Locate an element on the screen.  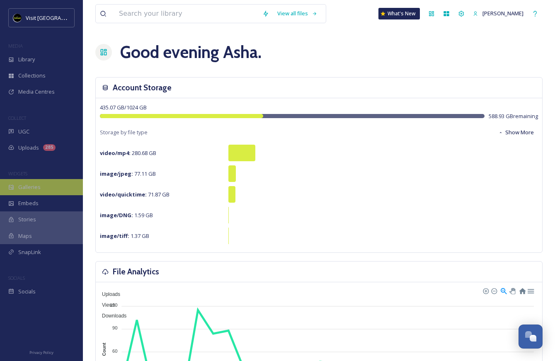
h3: Account Storage is located at coordinates (142, 87).